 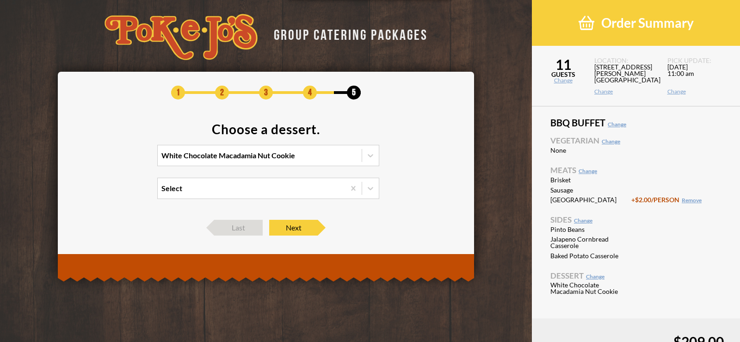 I want to click on span: Vegetarian, so click(x=636, y=140).